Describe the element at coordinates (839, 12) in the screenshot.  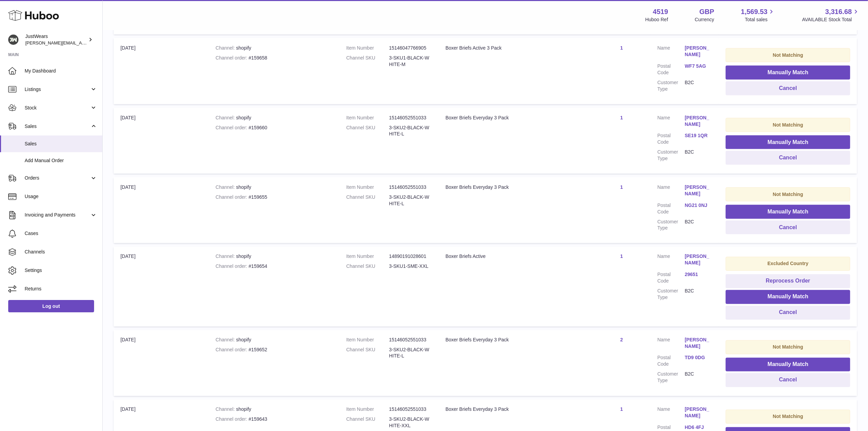
I see `span: 3,316.68` at that location.